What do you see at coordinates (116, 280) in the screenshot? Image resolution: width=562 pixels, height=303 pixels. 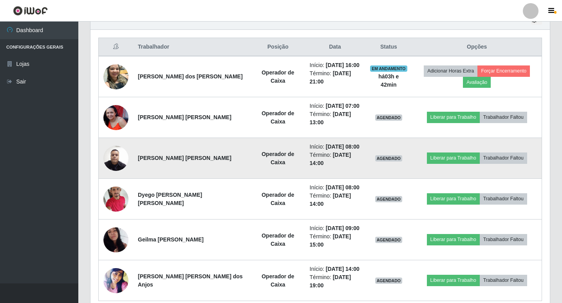 I see `img: 1685320572909.jpeg` at bounding box center [116, 280].